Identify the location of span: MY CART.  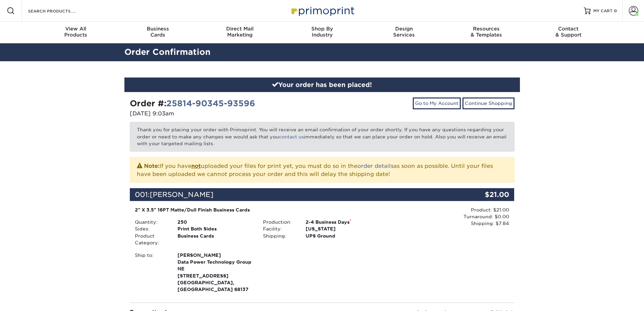
(603, 11).